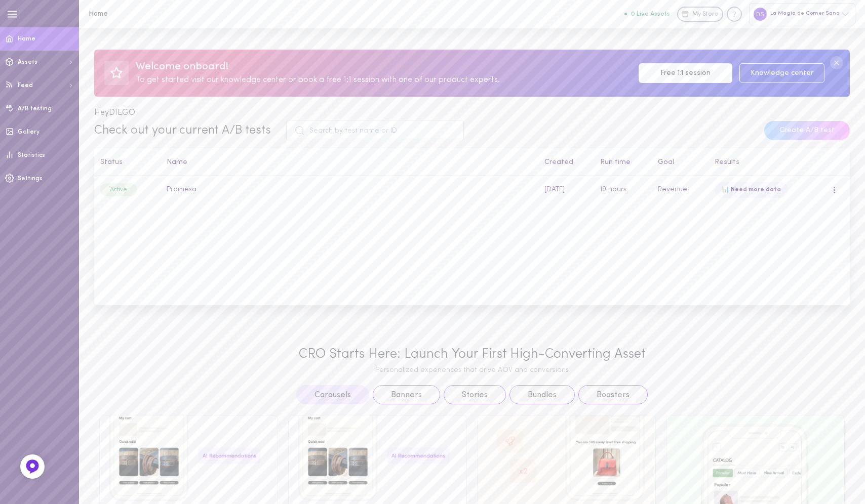 The width and height of the screenshot is (865, 504). What do you see at coordinates (35, 108) in the screenshot?
I see `span: A/B testing` at bounding box center [35, 108].